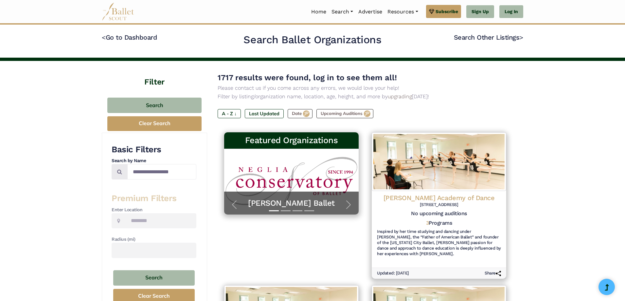 The height and width of the screenshot is (301, 625). I want to click on a: Sign Up, so click(480, 12).